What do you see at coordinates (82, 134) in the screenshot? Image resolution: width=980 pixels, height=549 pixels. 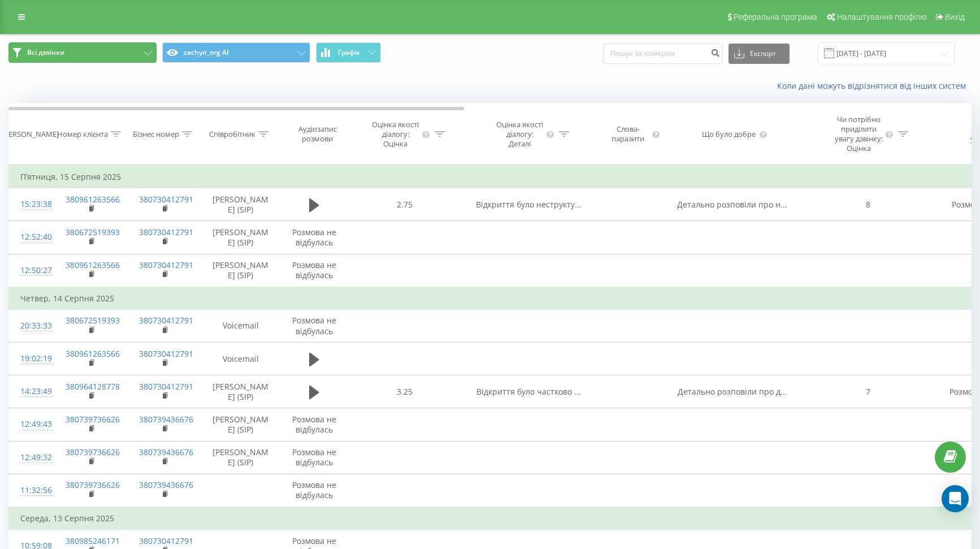 I see `div: Номер клієнта` at bounding box center [82, 134].